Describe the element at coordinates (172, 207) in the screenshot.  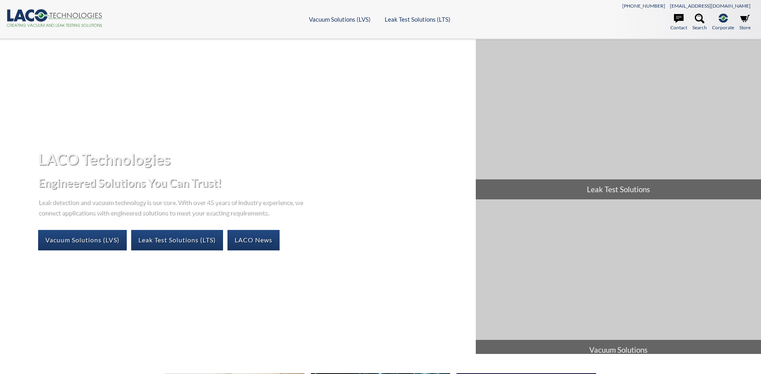
I see `p: Leak detection and vacuum technology is our core. With over 45 years of industry experience, we c...` at that location.